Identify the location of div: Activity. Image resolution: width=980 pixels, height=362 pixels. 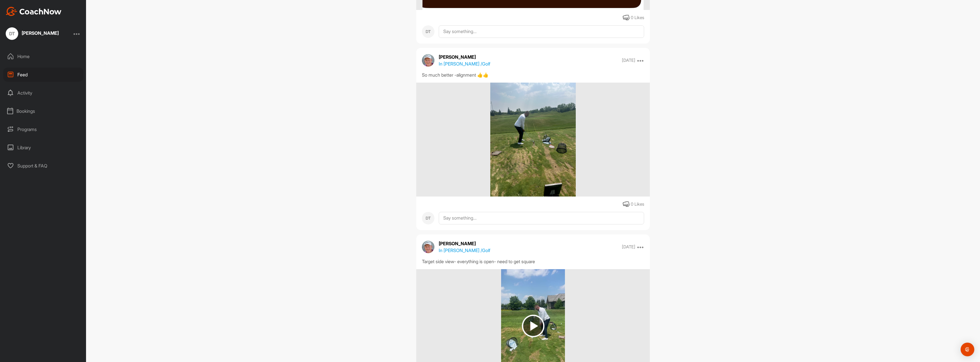
(43, 93).